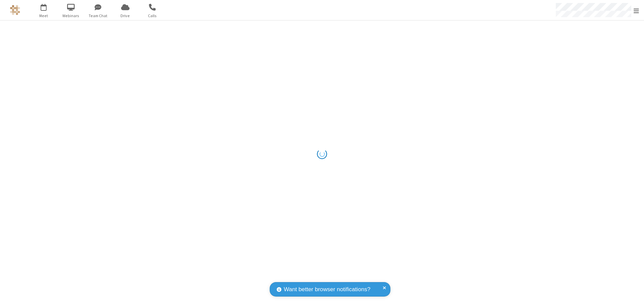  I want to click on span: Webinars, so click(71, 16).